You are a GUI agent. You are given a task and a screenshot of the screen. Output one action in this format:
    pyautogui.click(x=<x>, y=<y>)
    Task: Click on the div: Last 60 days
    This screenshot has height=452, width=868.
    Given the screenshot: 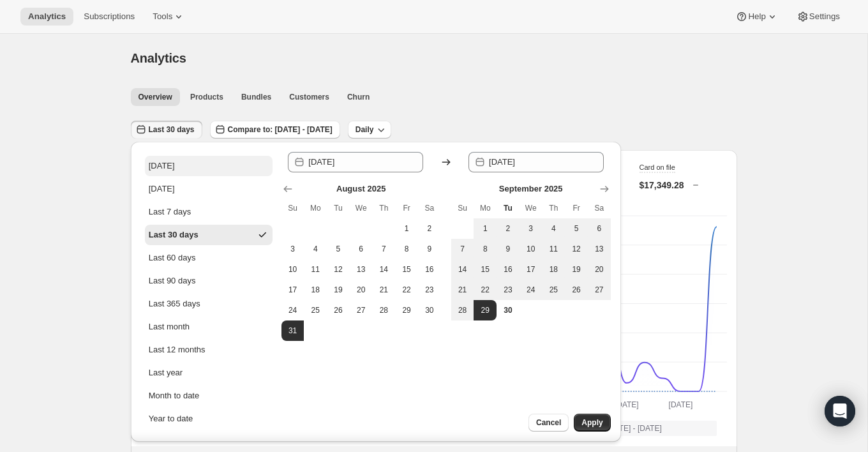 What is the action you would take?
    pyautogui.click(x=172, y=258)
    